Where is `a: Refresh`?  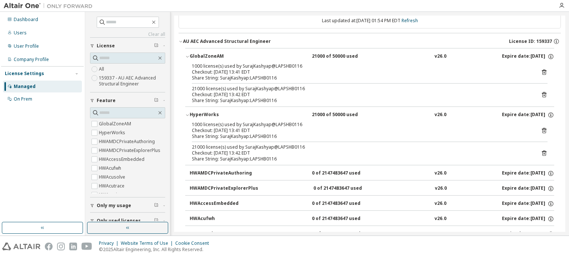 a: Refresh is located at coordinates (409, 20).